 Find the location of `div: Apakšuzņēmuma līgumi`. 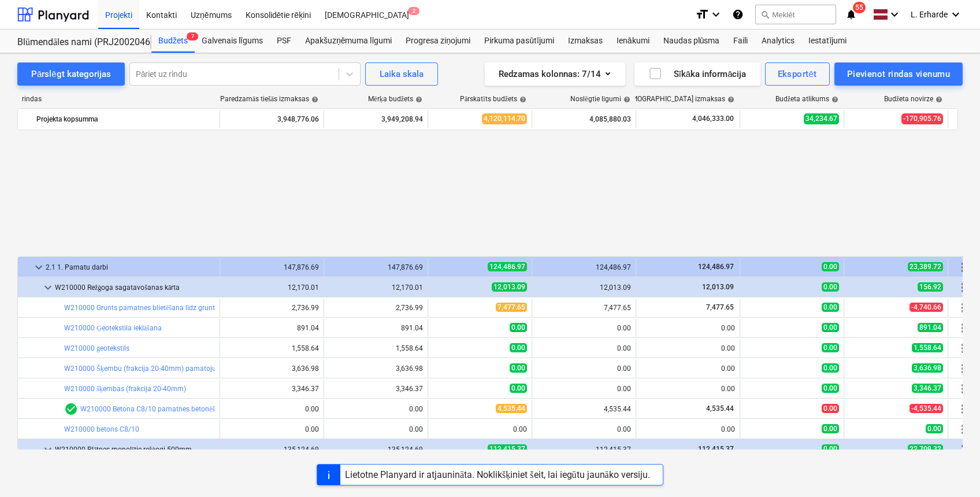

div: Apakšuzņēmuma līgumi is located at coordinates (349, 41).